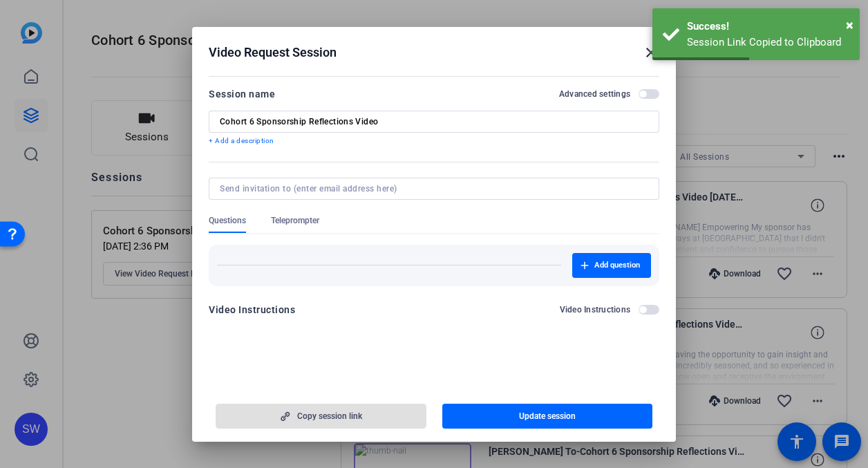 The height and width of the screenshot is (468, 868). Describe the element at coordinates (768, 42) in the screenshot. I see `div: Session Link Copied to Clipboard` at that location.